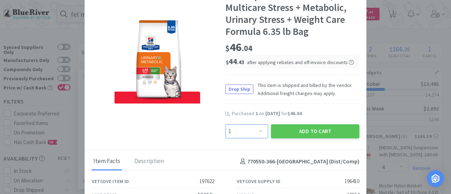 This screenshot has height=194, width=451. What do you see at coordinates (294, 113) in the screenshot?
I see `span: $46.04` at bounding box center [294, 113].